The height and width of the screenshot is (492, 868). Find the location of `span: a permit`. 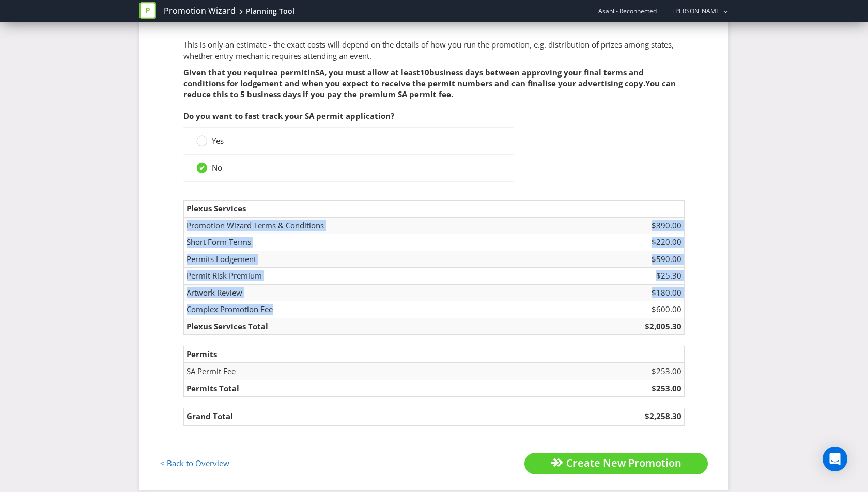

span: a permit is located at coordinates (290, 72).